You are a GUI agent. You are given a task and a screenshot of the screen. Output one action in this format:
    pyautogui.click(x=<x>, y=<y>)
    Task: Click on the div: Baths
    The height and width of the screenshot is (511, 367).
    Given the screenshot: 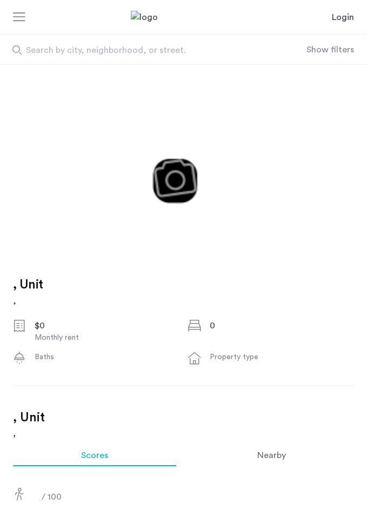 What is the action you would take?
    pyautogui.click(x=107, y=357)
    